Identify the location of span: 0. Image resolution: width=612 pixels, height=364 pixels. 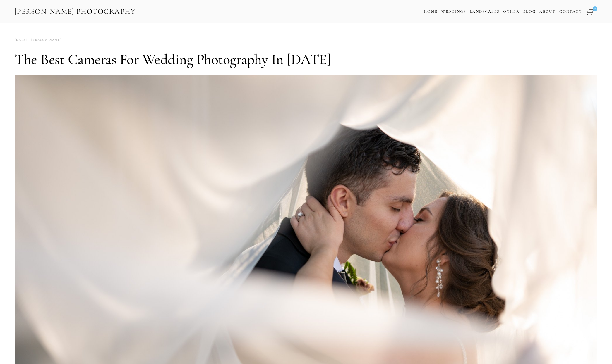
(596, 9).